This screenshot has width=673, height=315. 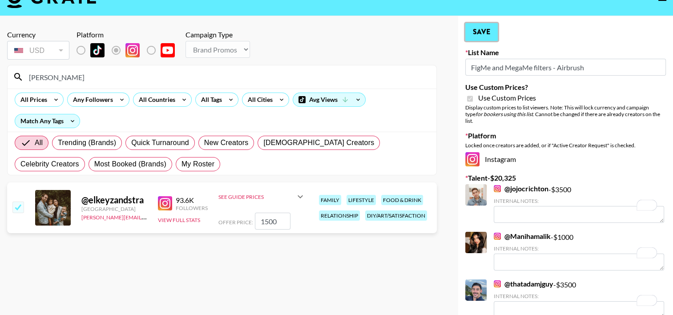 What do you see at coordinates (50, 164) in the screenshot?
I see `span: Celebrity Creators` at bounding box center [50, 164].